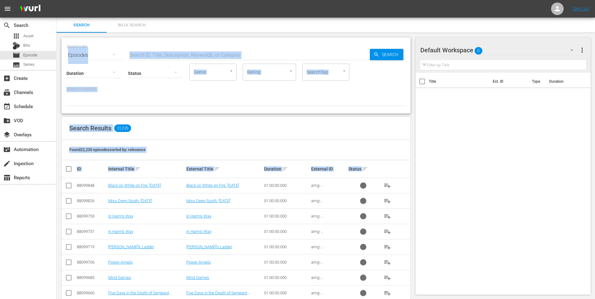 Image resolution: width=595 pixels, height=299 pixels. What do you see at coordinates (7, 164) in the screenshot?
I see `span: Ingestion` at bounding box center [7, 164].